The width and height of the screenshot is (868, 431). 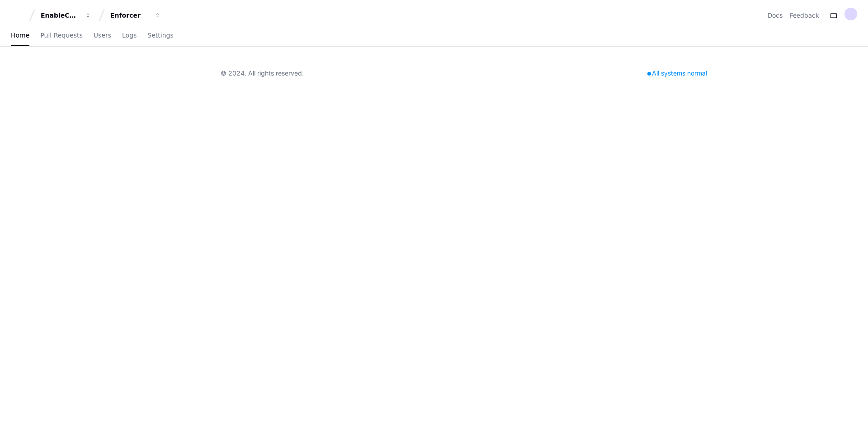 What do you see at coordinates (20, 35) in the screenshot?
I see `span: Home` at bounding box center [20, 35].